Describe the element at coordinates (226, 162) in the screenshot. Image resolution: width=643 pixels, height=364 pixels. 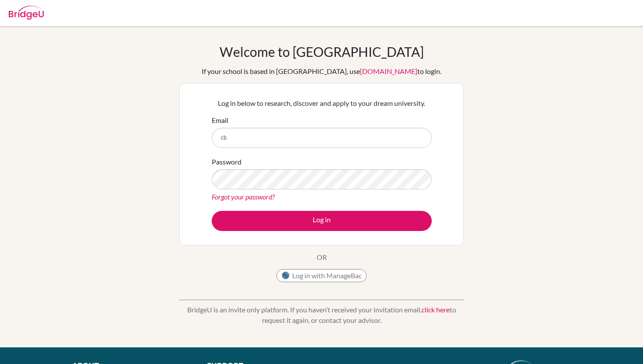
I see `label: Password` at that location.